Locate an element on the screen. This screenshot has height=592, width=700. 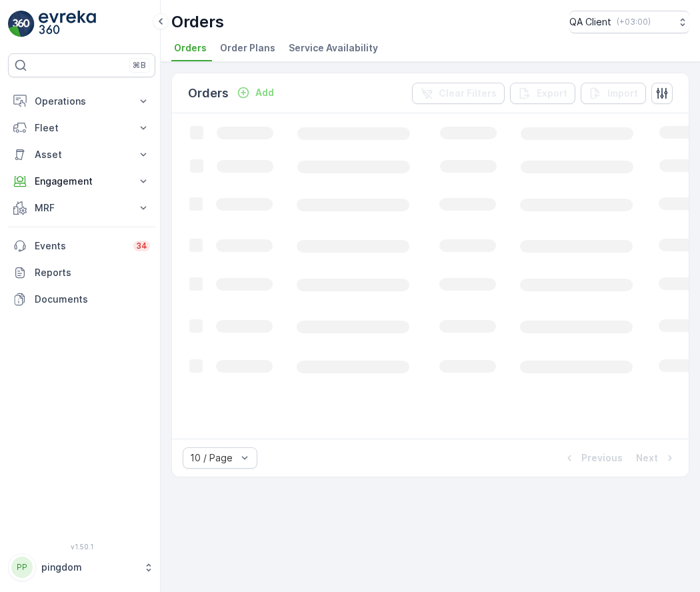
p: ⌘B is located at coordinates (139, 65).